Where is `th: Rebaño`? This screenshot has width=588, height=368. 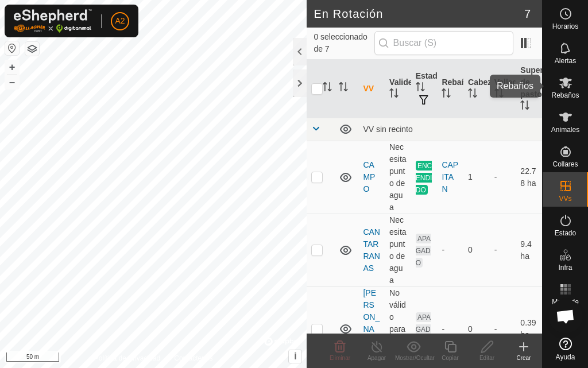
th: Rebaño is located at coordinates (450, 89).